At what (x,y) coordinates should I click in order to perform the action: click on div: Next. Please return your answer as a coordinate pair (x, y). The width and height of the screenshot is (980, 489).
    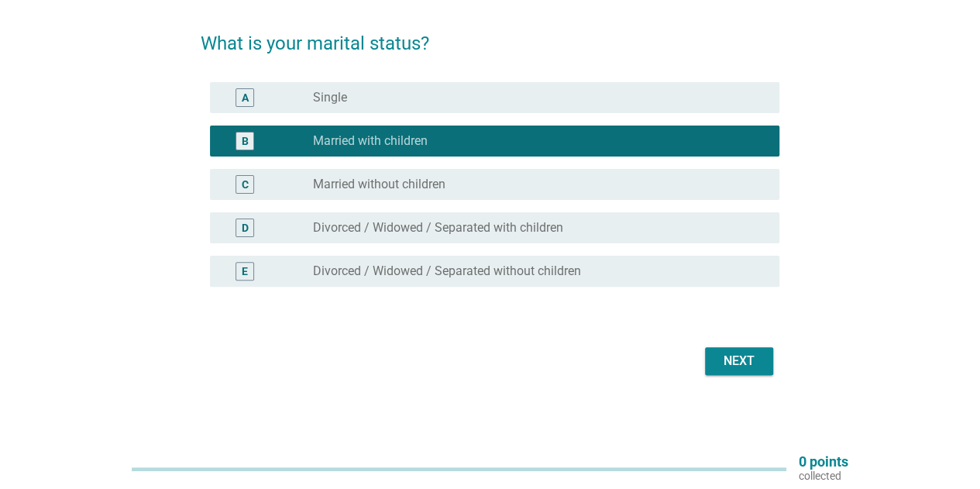
    Looking at the image, I should click on (740, 361).